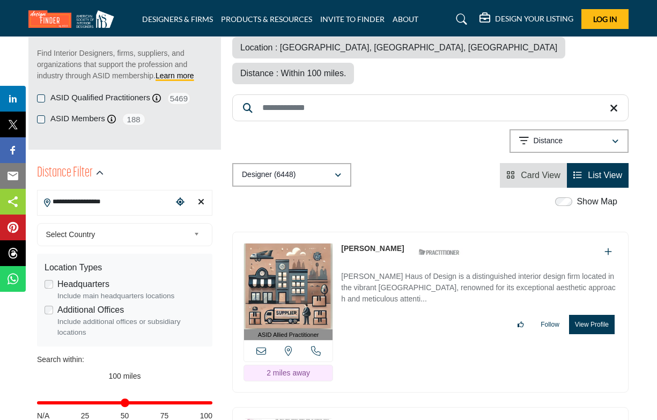  Describe the element at coordinates (105, 202) in the screenshot. I see `input: Search Location` at that location.